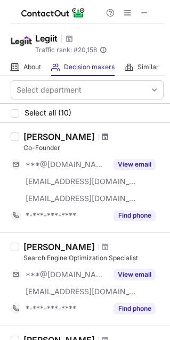 The image size is (170, 340). Describe the element at coordinates (53, 13) in the screenshot. I see `img: ContactOut v5.3.10` at that location.